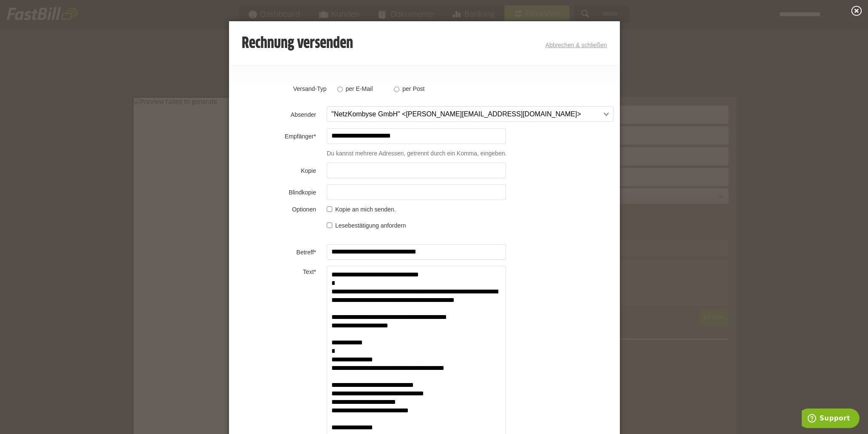 Image resolution: width=868 pixels, height=434 pixels. I want to click on a: Abbrechen & schließen, so click(576, 45).